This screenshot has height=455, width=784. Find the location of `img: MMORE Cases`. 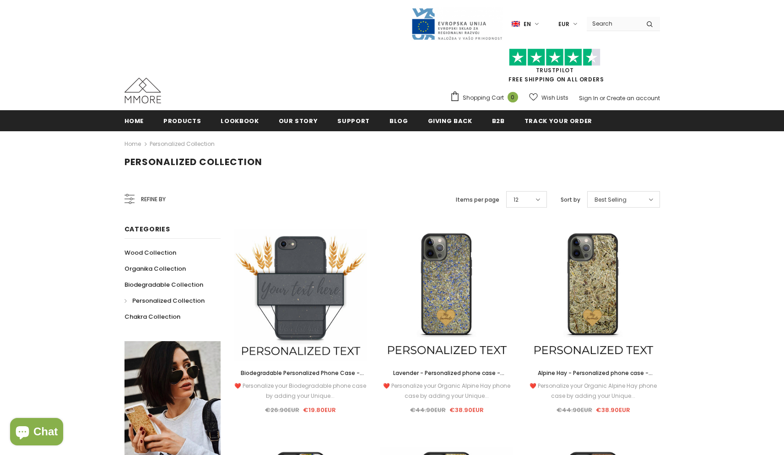

img: MMORE Cases is located at coordinates (143, 91).